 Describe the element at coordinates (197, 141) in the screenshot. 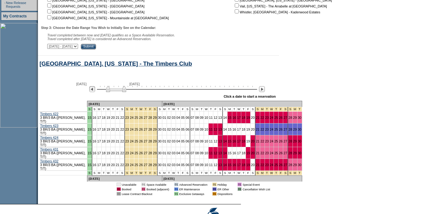

I see `a: 08` at that location.